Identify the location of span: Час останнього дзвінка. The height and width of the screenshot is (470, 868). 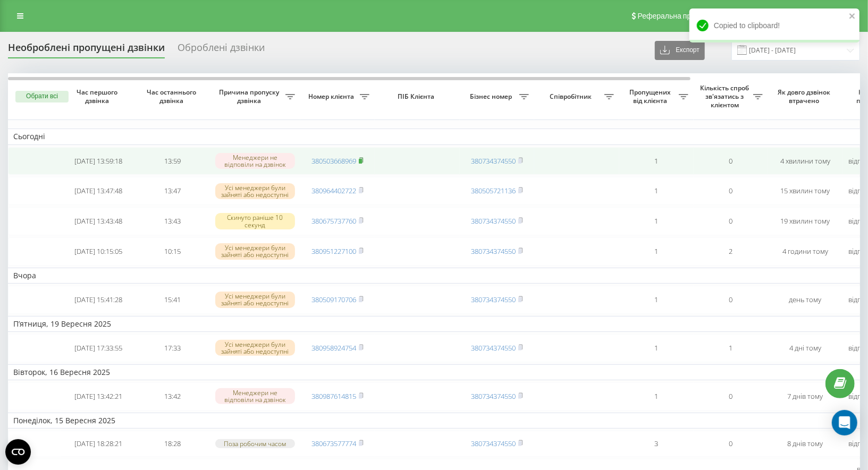
(173, 96).